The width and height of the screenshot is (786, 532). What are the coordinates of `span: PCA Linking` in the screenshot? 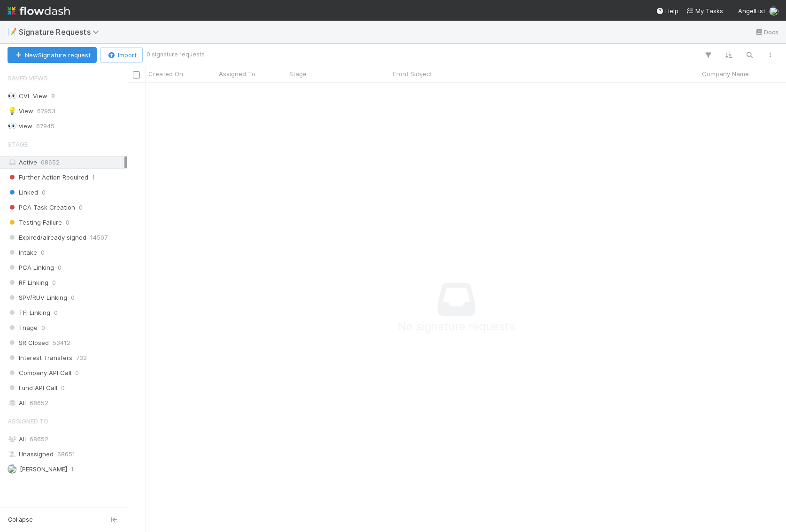 It's located at (31, 267).